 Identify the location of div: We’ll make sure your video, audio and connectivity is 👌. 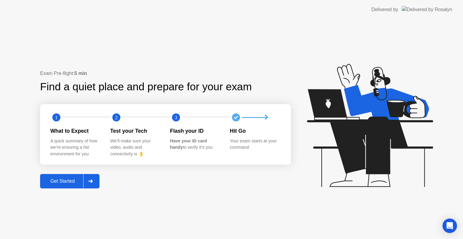
(135, 148).